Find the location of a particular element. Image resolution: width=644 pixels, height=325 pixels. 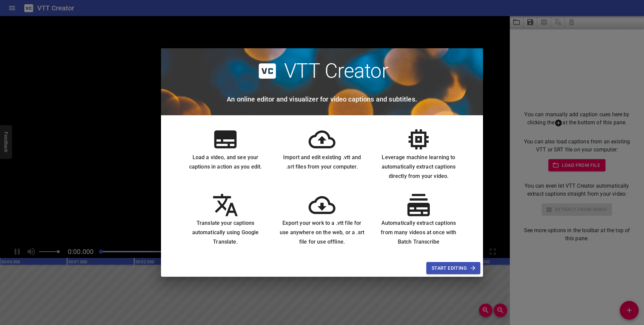

h6: Automatically extract captions from many videos at once with Batch Transcribe is located at coordinates (419, 232).